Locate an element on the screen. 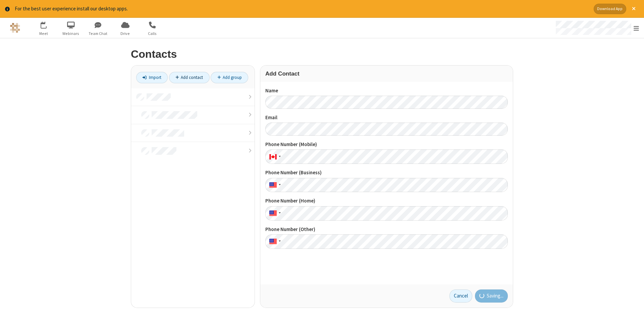 The image size is (644, 318). span: Team Chat is located at coordinates (98, 34).